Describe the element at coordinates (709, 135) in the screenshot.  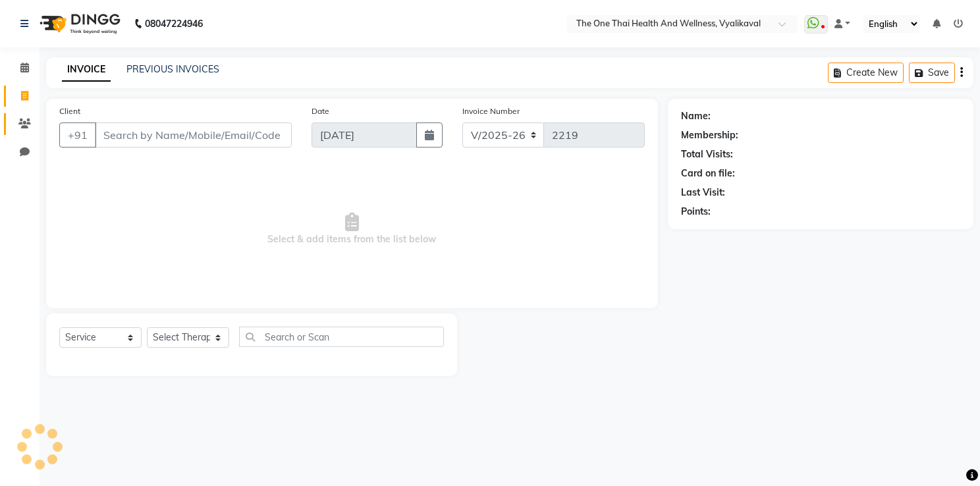
I see `div: Membership:` at that location.